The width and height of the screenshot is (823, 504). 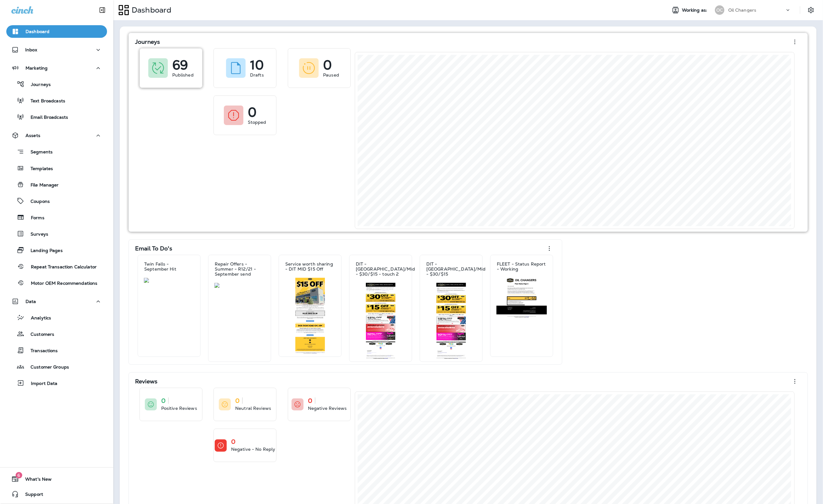 What do you see at coordinates (37, 202) in the screenshot?
I see `p: Coupons` at bounding box center [37, 202].